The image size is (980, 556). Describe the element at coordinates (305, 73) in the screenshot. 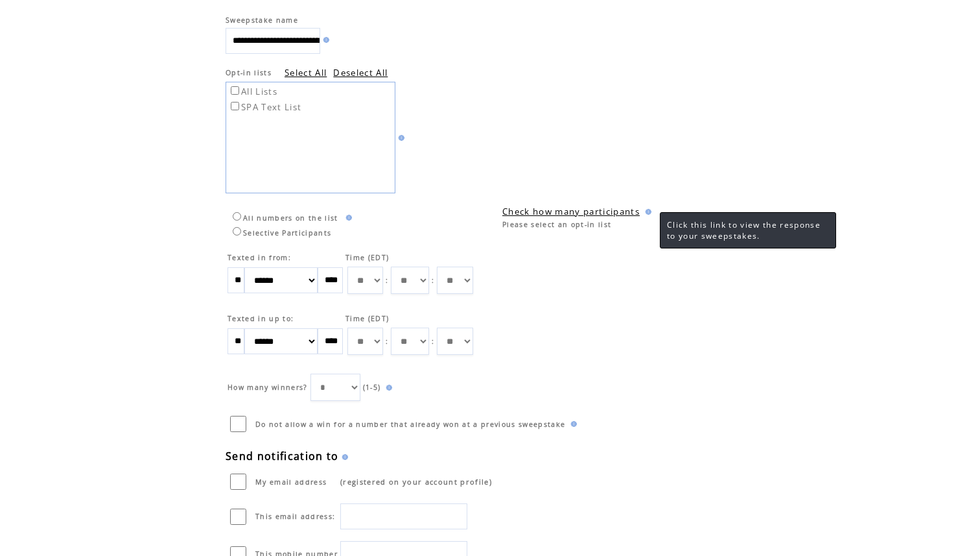

I see `a: Select All` at that location.